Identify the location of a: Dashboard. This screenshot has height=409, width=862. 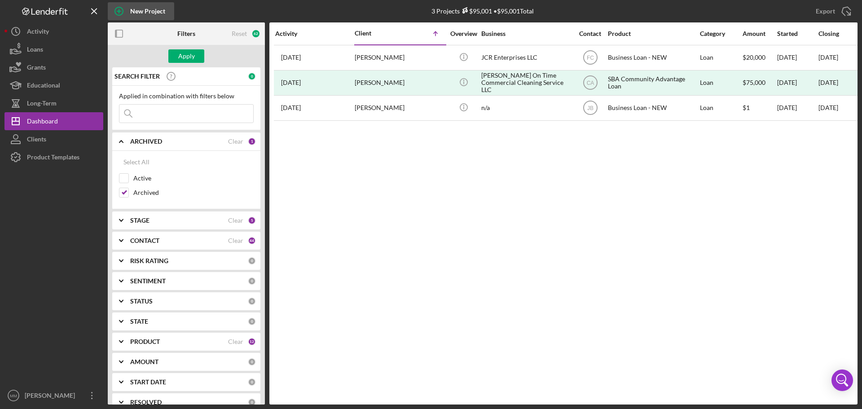
(54, 121).